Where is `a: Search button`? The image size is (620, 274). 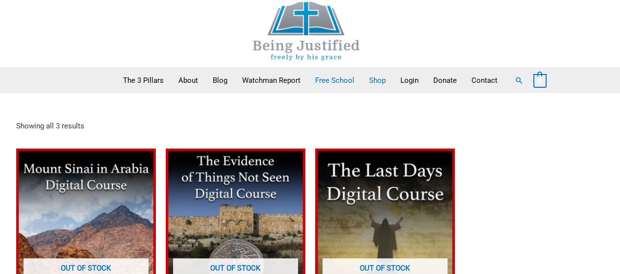
a: Search button is located at coordinates (519, 80).